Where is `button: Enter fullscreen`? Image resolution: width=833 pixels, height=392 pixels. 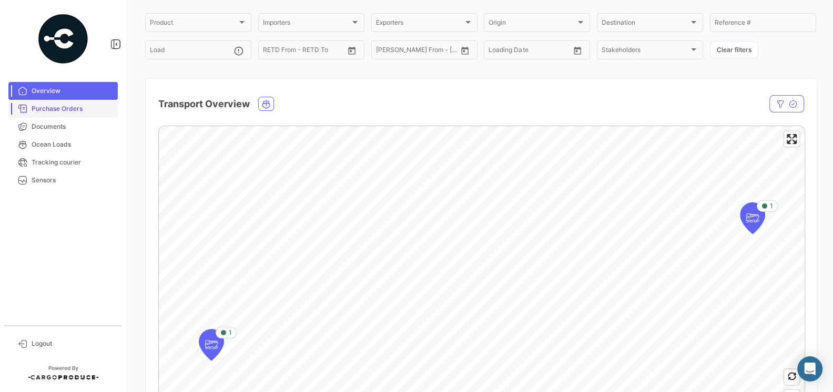
button: Enter fullscreen is located at coordinates (791, 139).